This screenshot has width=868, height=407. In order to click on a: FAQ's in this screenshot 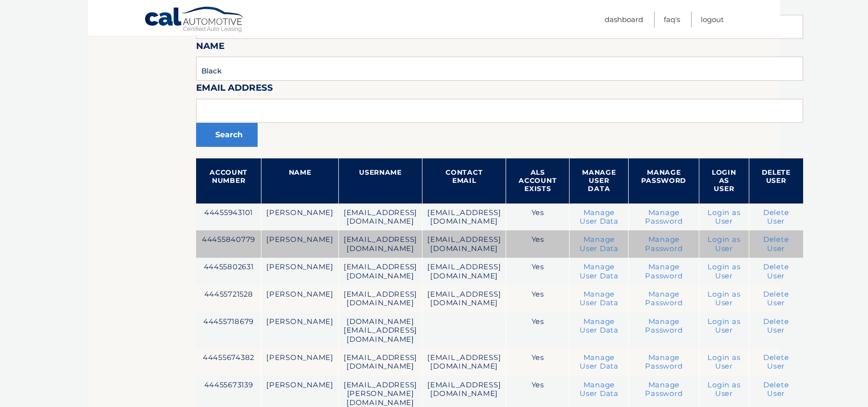, I will do `click(672, 19)`.